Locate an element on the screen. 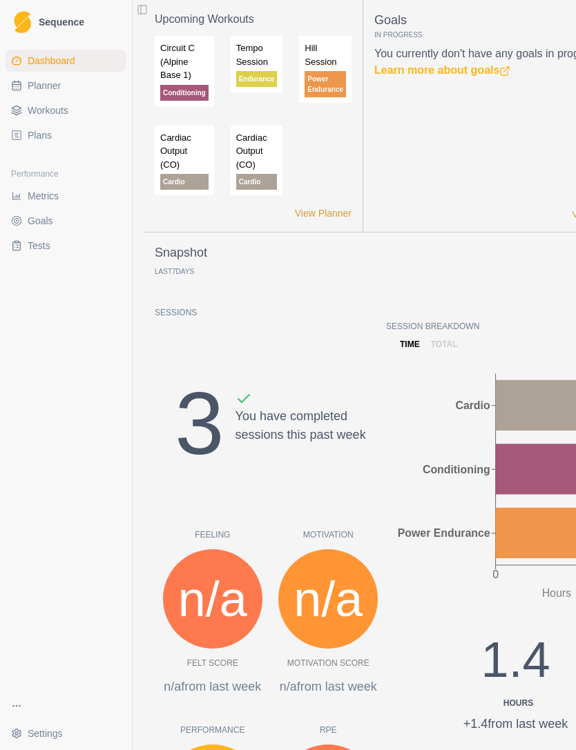 Image resolution: width=576 pixels, height=750 pixels. a: Workouts is located at coordinates (66, 110).